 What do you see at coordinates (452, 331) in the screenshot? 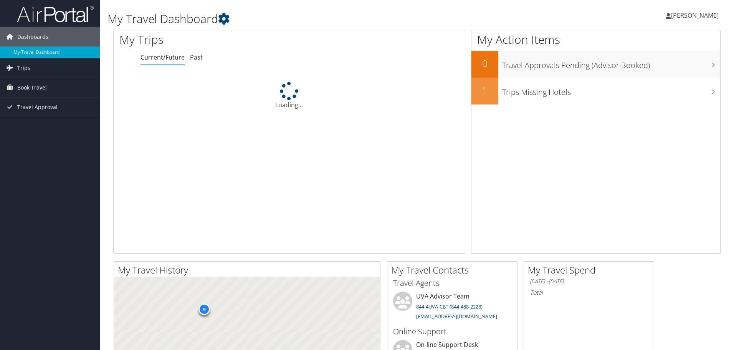
I see `h3: Online Support` at bounding box center [452, 331].